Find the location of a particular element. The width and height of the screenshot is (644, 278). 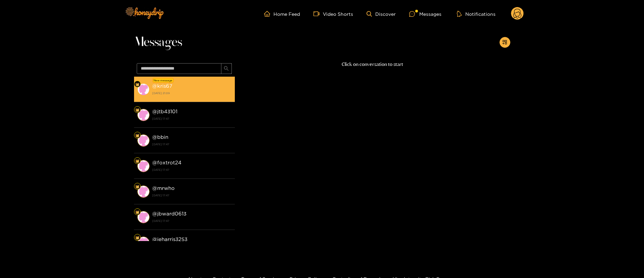

button: appstore-add is located at coordinates (505, 42).